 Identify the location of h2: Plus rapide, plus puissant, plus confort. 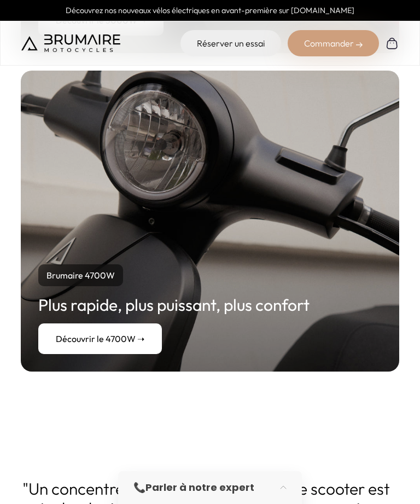
(174, 305).